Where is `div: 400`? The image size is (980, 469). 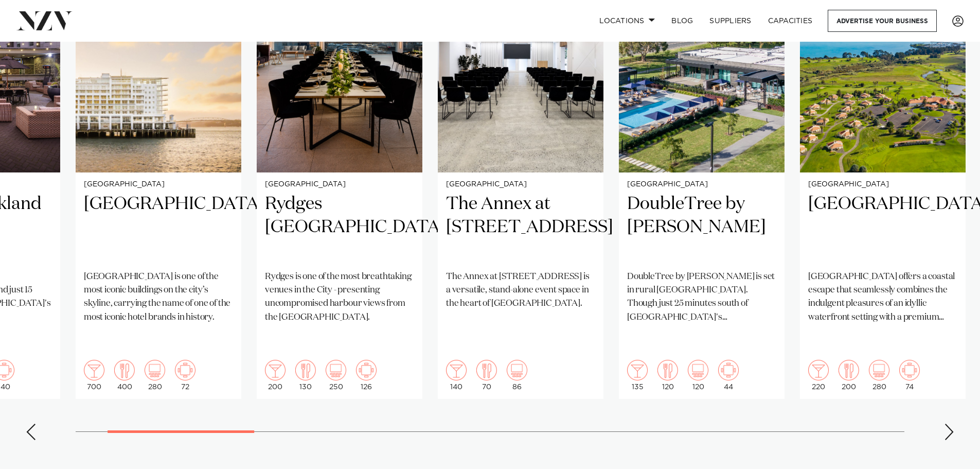 div: 400 is located at coordinates (125, 375).